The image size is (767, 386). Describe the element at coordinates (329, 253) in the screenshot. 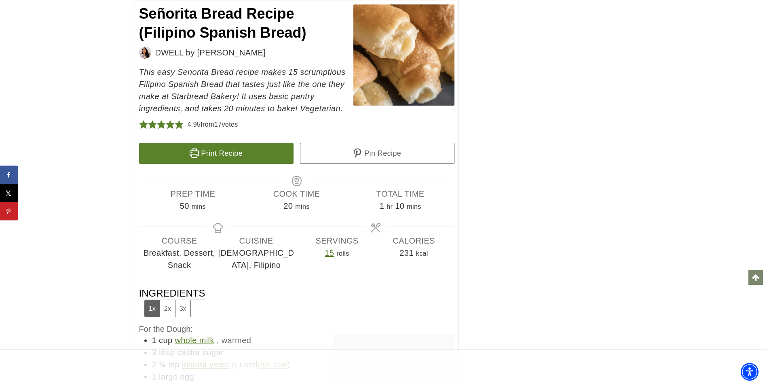

I see `a: Adjust recipe servings` at that location.